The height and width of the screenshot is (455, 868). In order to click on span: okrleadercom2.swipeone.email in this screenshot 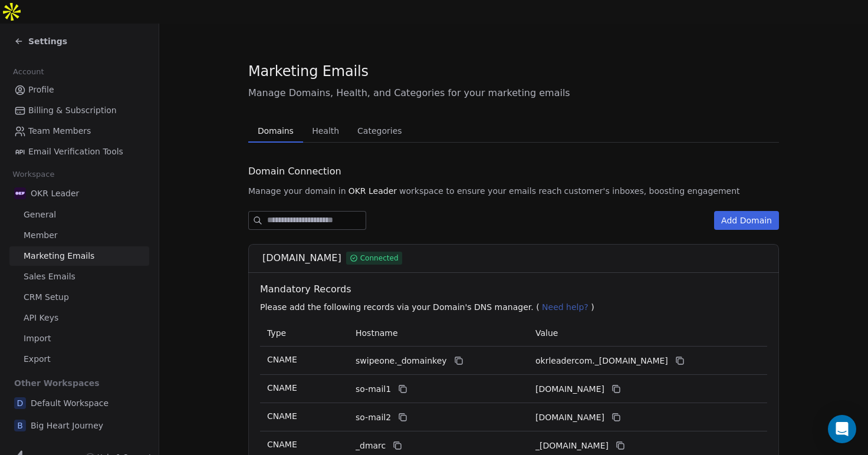, I will do `click(570, 417)`.